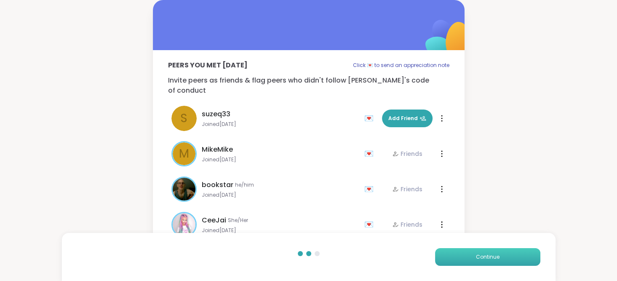 Image resolution: width=617 pixels, height=281 pixels. Describe the element at coordinates (184, 118) in the screenshot. I see `span: s` at that location.